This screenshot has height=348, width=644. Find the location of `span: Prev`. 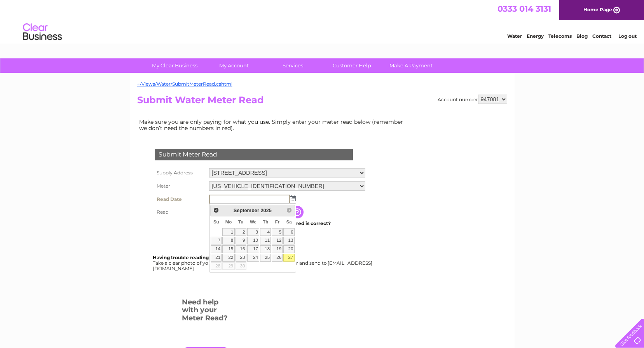

span: Prev is located at coordinates (216, 210).